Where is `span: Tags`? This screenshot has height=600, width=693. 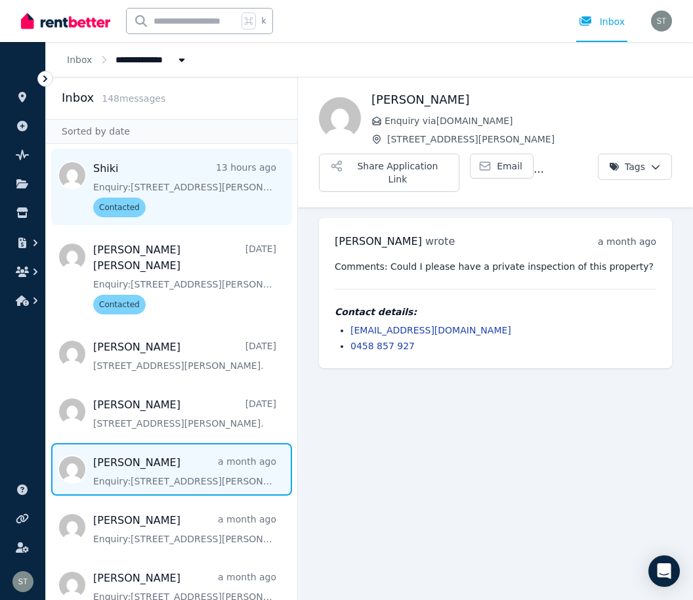
span: Tags is located at coordinates (626, 167).